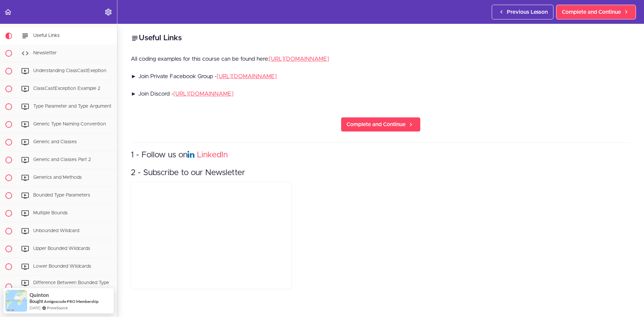 The height and width of the screenshot is (317, 644). Describe the element at coordinates (381, 155) in the screenshot. I see `h3: 1 - Follow us on` at that location.